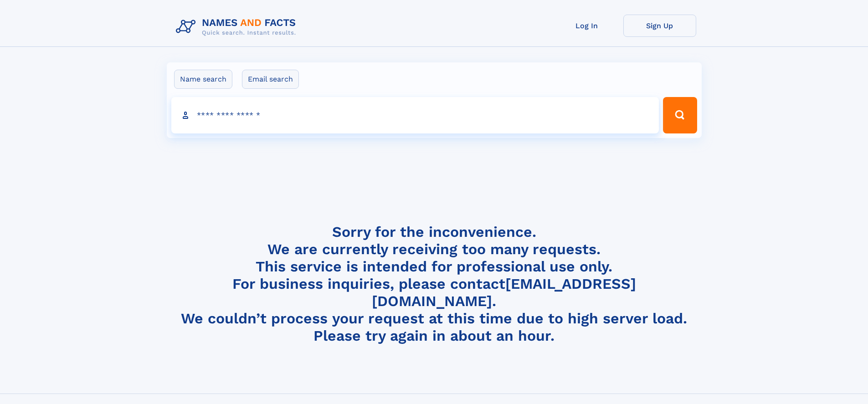 The width and height of the screenshot is (868, 404). I want to click on h4: Sorry for the inconvenience. We are currently receiving too many requests. This service is intend..., so click(434, 284).